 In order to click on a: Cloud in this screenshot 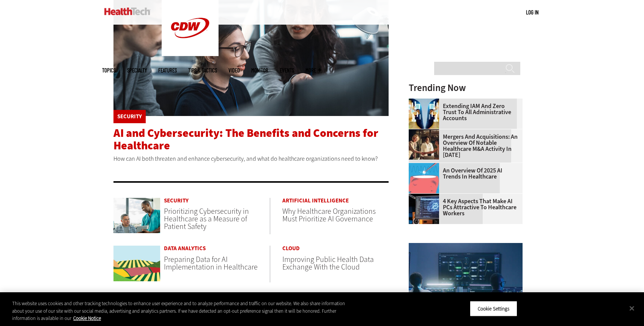, I will do `click(335, 248)`.